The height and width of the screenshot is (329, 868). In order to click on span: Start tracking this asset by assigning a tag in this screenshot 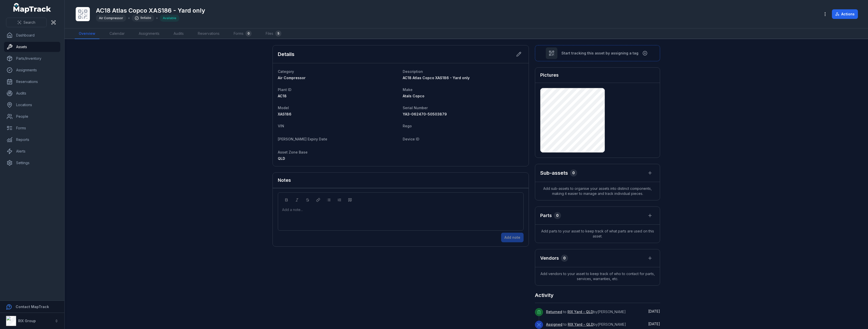, I will do `click(600, 53)`.